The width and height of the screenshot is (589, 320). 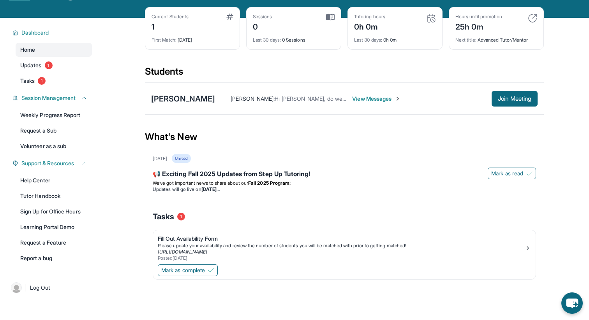 What do you see at coordinates (170, 26) in the screenshot?
I see `div: 1` at bounding box center [170, 26].